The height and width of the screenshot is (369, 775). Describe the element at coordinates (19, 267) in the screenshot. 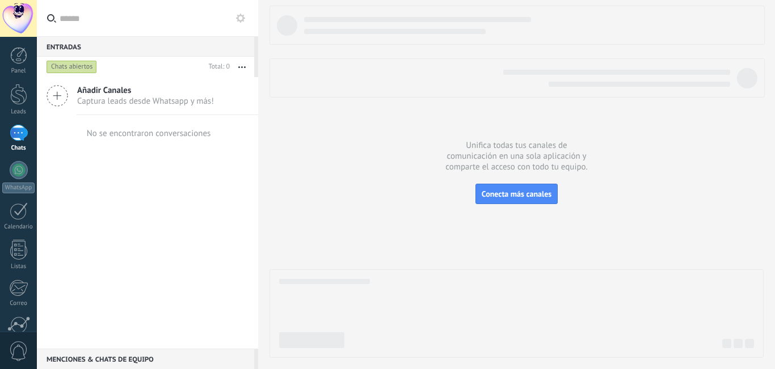

I see `div: Listas` at that location.